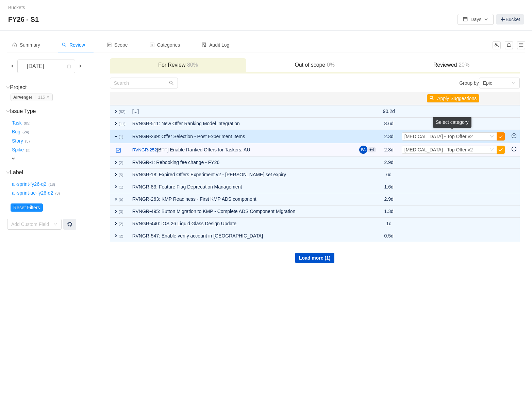  What do you see at coordinates (330, 64) in the screenshot?
I see `span: 0%` at bounding box center [330, 64].